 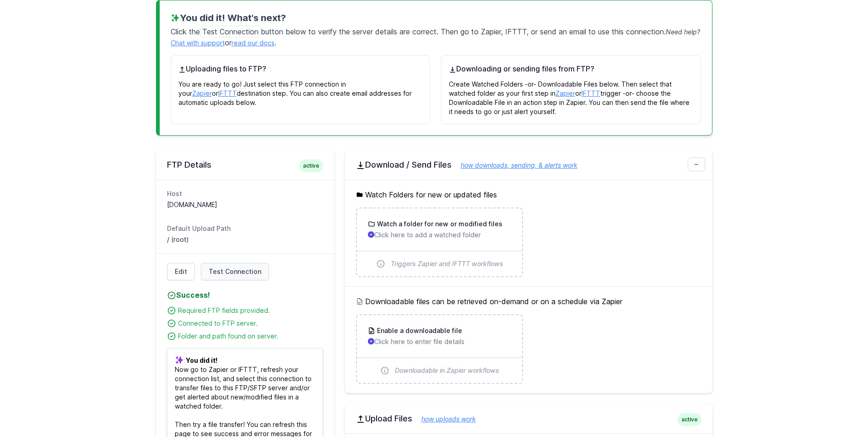 I want to click on dd: / (root), so click(x=245, y=239).